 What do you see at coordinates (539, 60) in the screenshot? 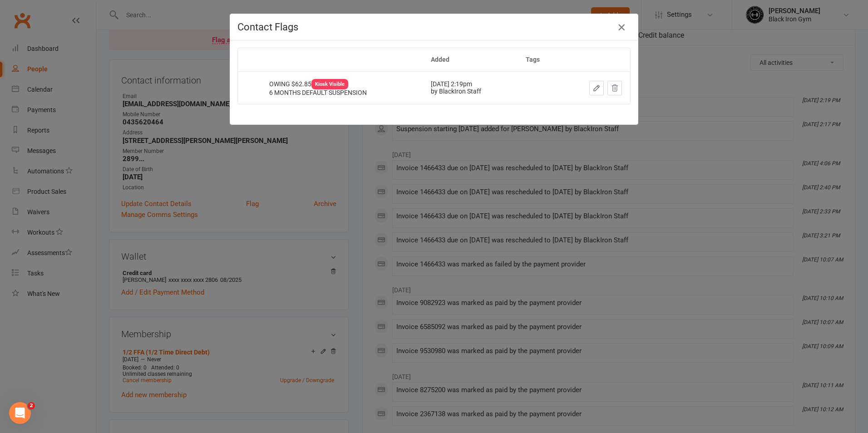
I see `th: Tags` at bounding box center [539, 60].